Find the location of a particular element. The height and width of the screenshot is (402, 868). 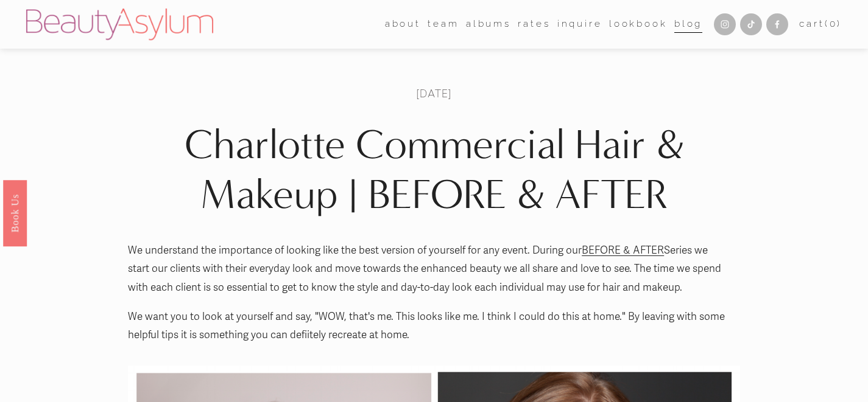

a: Inquire is located at coordinates (580, 25).